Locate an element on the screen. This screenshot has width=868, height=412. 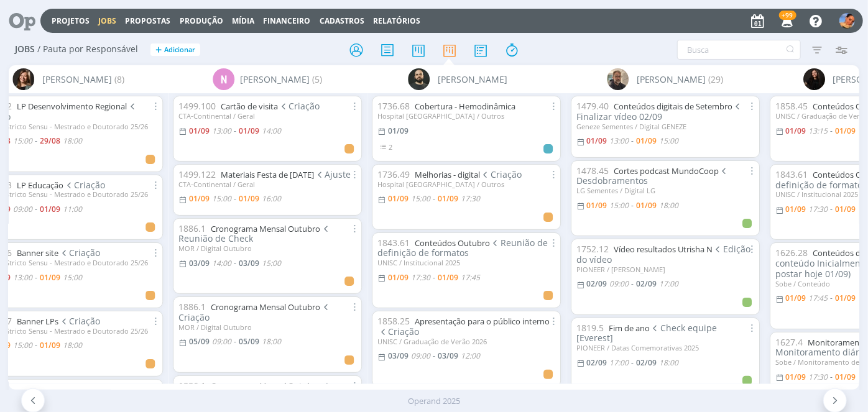
div: PIONEER / Datas Comemorativas 2025 is located at coordinates (665, 348).